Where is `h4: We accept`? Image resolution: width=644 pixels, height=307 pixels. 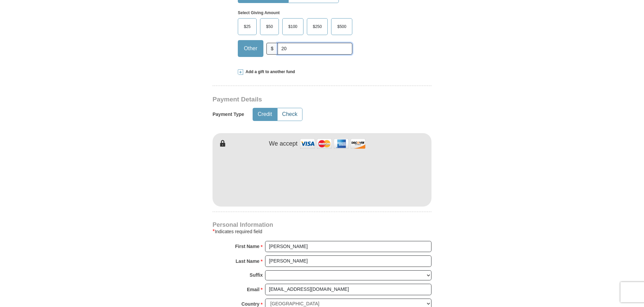 h4: We accept is located at coordinates (283, 144).